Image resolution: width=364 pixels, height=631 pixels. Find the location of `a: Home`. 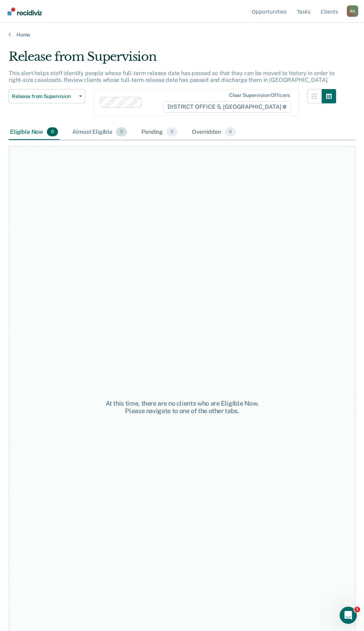

a: Home is located at coordinates (182, 35).